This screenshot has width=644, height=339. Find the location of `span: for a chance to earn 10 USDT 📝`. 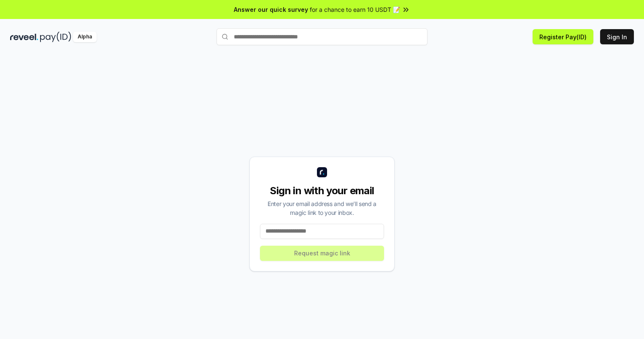

span: for a chance to earn 10 USDT 📝 is located at coordinates (355, 9).